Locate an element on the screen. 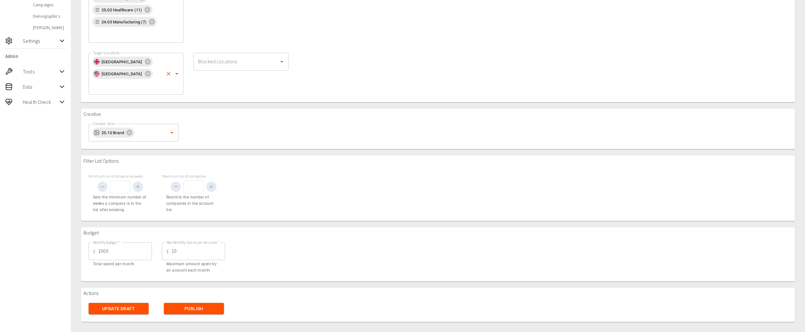  span: Health Check is located at coordinates (40, 102).